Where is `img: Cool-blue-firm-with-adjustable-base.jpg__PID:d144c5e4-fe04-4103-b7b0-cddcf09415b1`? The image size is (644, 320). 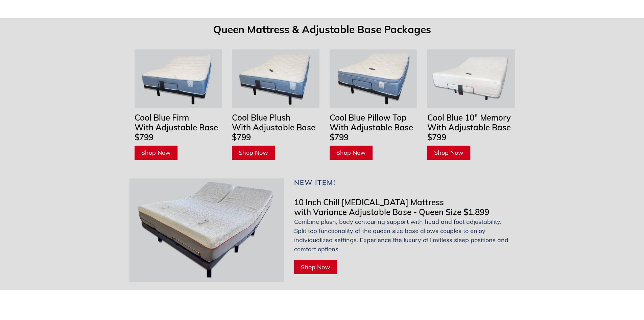
img: Cool-blue-firm-with-adjustable-base.jpg__PID:d144c5e4-fe04-4103-b7b0-cddcf09415b1 is located at coordinates (178, 78).